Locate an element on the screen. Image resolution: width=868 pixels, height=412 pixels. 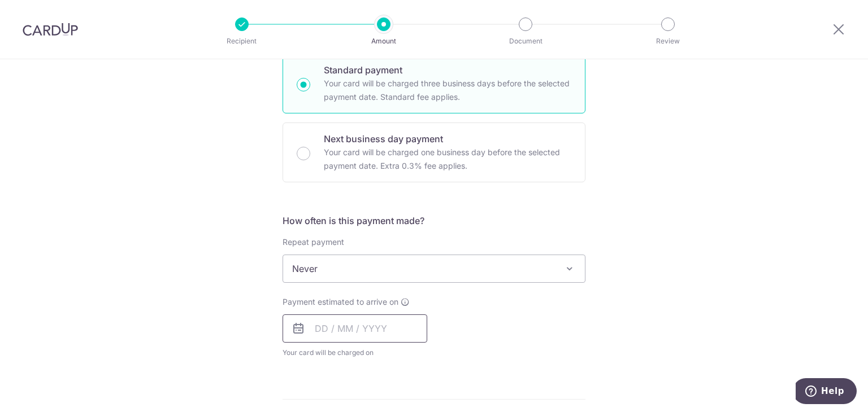
span: Payment estimated to arrive on is located at coordinates (340, 302).